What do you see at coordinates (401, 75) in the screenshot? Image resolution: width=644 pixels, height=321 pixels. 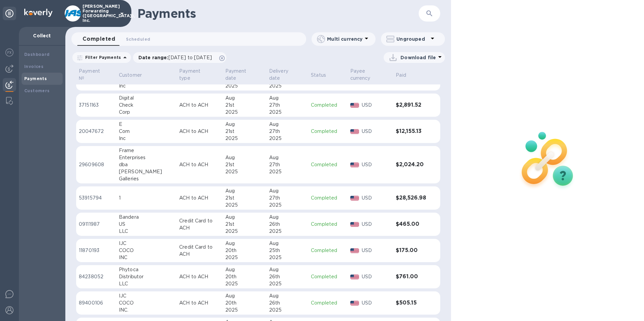 I see `p: Paid` at bounding box center [401, 75].